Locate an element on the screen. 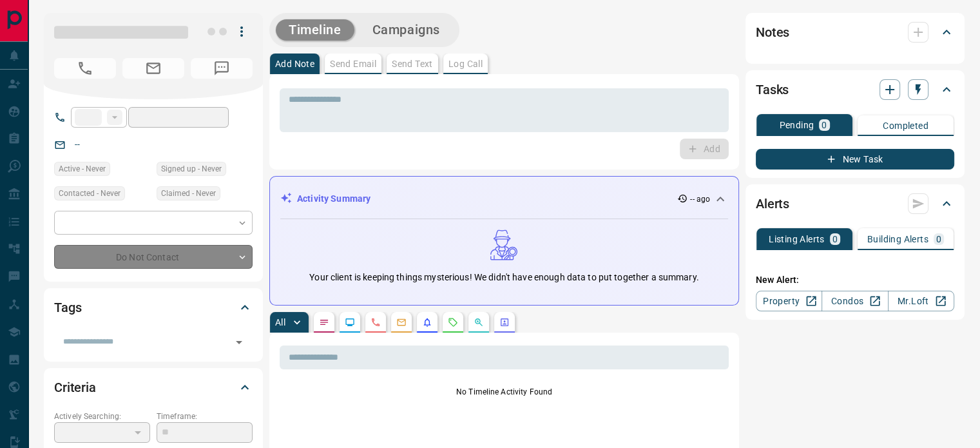 The height and width of the screenshot is (448, 980). p: All is located at coordinates (280, 322).